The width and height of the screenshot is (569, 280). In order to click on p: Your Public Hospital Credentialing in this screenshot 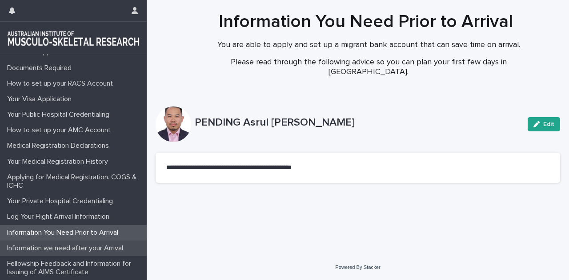, I will do `click(60, 115)`.